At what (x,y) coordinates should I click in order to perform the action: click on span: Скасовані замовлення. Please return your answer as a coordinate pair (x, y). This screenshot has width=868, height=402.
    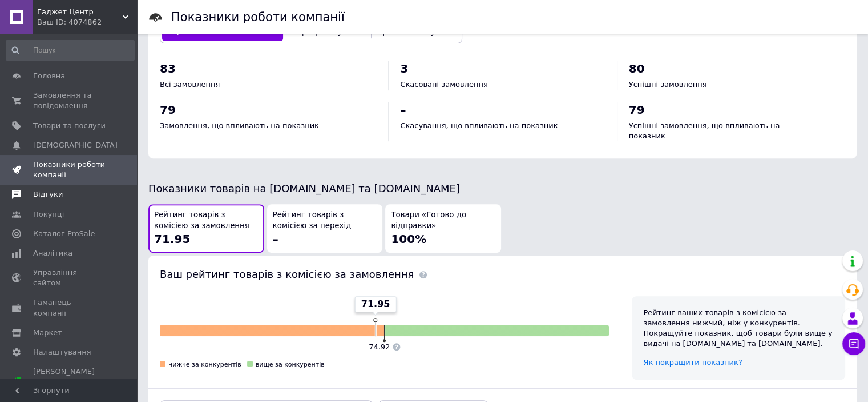
    Looking at the image, I should click on (444, 84).